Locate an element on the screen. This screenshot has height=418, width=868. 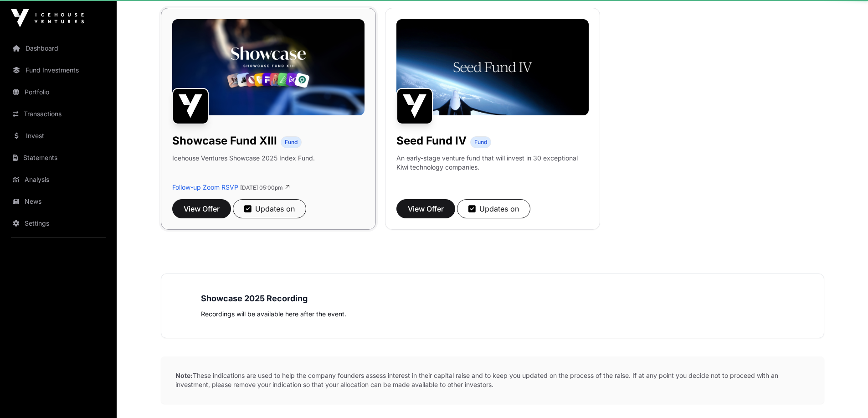
h1: Seed Fund IV is located at coordinates (431, 141).